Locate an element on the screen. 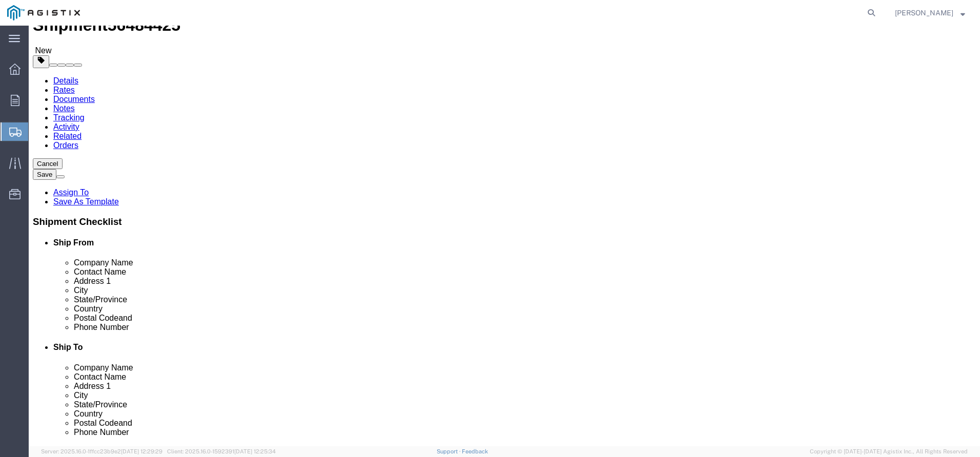 This screenshot has height=457, width=980. a: Feedback is located at coordinates (474, 452).